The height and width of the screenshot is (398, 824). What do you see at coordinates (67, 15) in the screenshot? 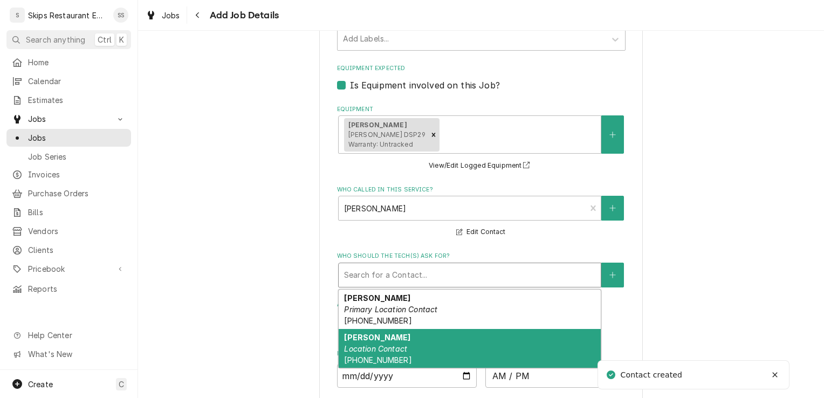
I see `div: Skips Restaurant Equipment` at bounding box center [67, 15].